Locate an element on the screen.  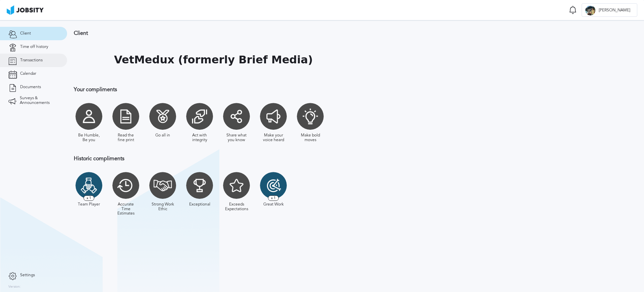
label: Version: is located at coordinates (14, 287).